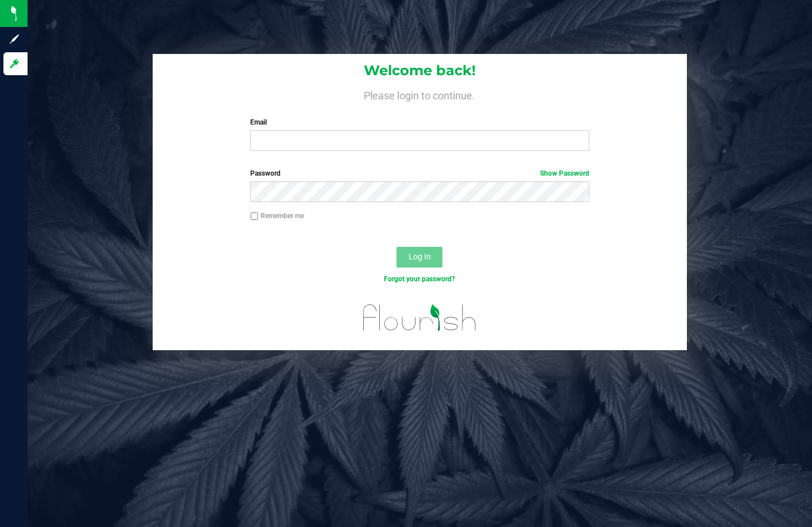  Describe the element at coordinates (278, 216) in the screenshot. I see `label: Remember me` at that location.